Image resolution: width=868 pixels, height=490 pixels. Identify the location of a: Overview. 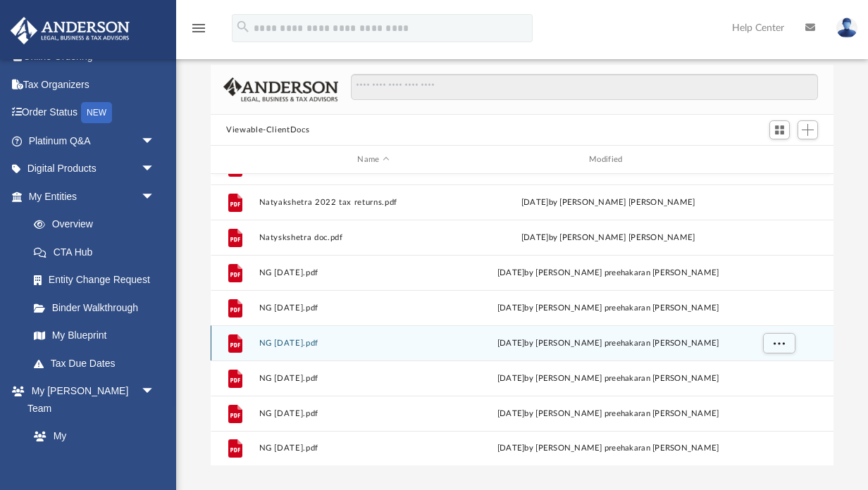
(98, 225).